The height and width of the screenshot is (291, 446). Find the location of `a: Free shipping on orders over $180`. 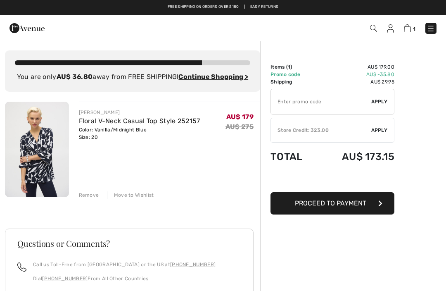

a: Free shipping on orders over $180 is located at coordinates (203, 7).